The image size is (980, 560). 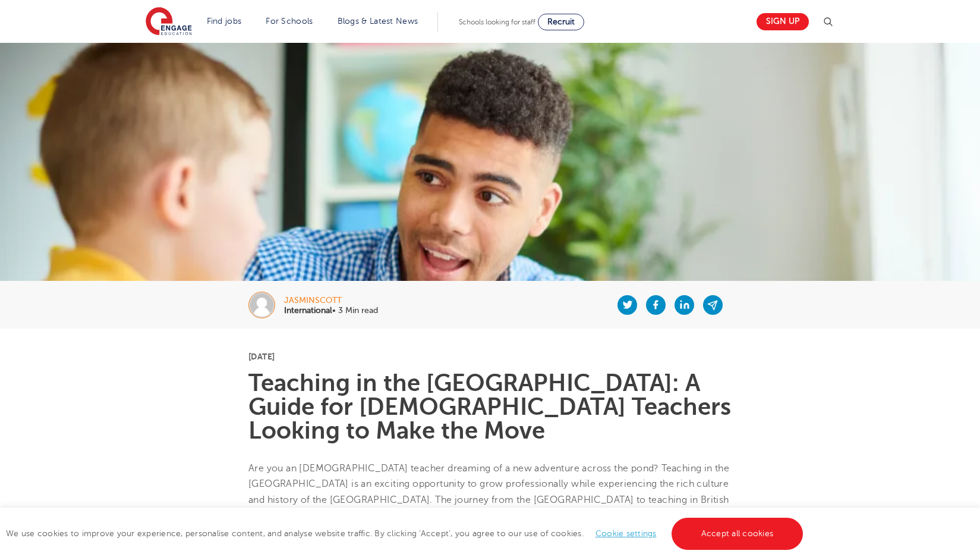 What do you see at coordinates (561, 22) in the screenshot?
I see `a: Recruit` at bounding box center [561, 22].